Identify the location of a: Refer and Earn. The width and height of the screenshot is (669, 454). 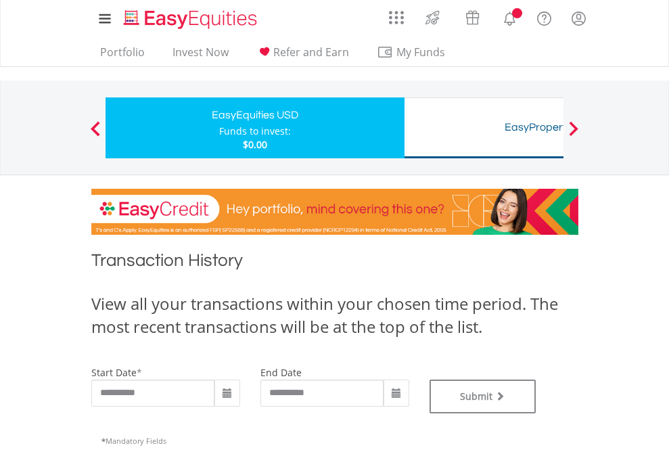
(302, 55).